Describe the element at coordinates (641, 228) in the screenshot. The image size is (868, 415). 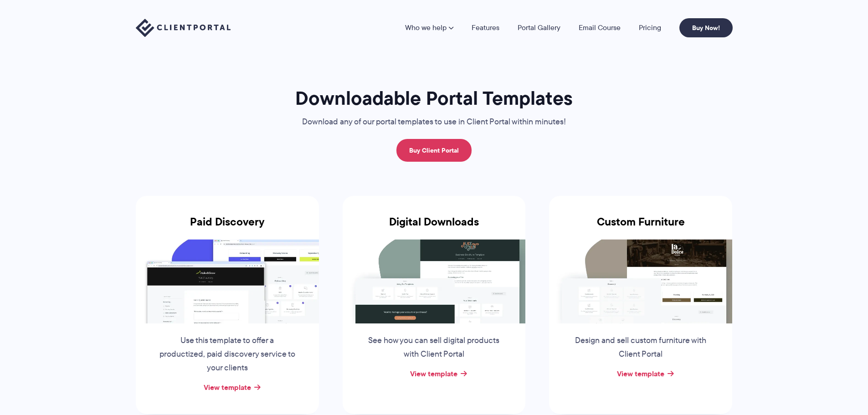
I see `h3: Custom Furniture` at that location.